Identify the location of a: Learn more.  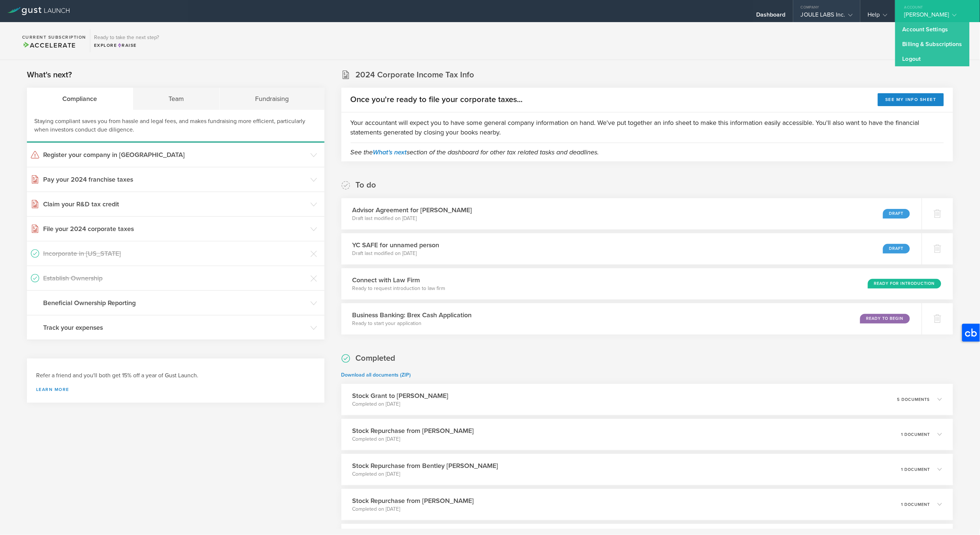
(176, 390).